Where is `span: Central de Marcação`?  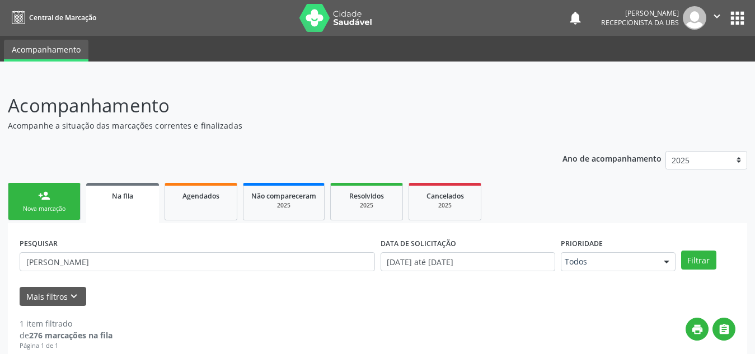 span: Central de Marcação is located at coordinates (63, 17).